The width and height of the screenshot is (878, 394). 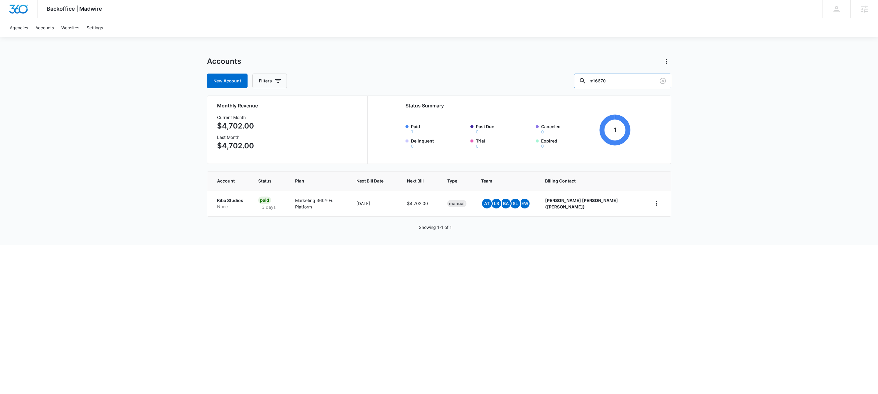 I want to click on h2: Status Summary, so click(x=518, y=106).